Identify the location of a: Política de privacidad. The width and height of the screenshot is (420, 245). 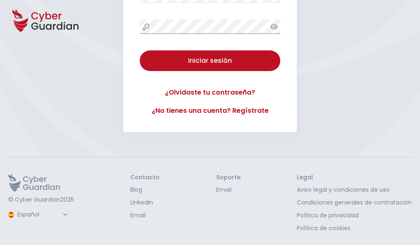
(355, 216).